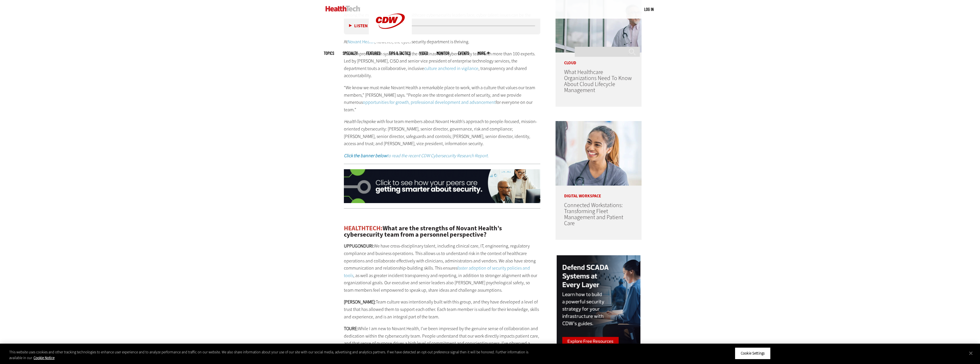 This screenshot has width=980, height=364. What do you see at coordinates (593, 214) in the screenshot?
I see `a: Connected Workstations: Transforming Fleet Management and Patient Care` at bounding box center [593, 214].